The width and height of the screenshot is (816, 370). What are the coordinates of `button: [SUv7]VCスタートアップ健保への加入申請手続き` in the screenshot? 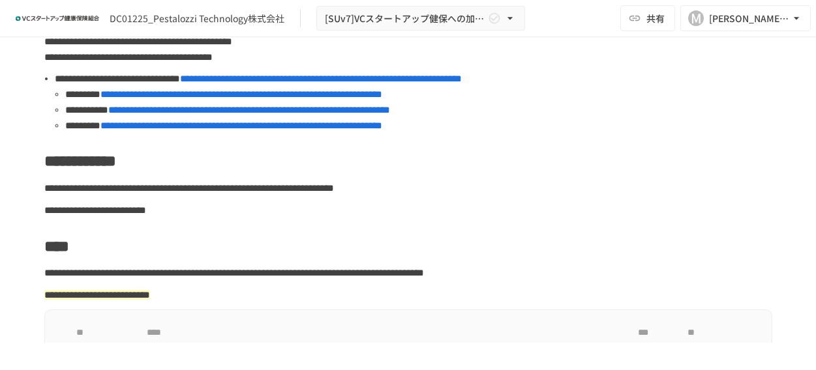 It's located at (421, 18).